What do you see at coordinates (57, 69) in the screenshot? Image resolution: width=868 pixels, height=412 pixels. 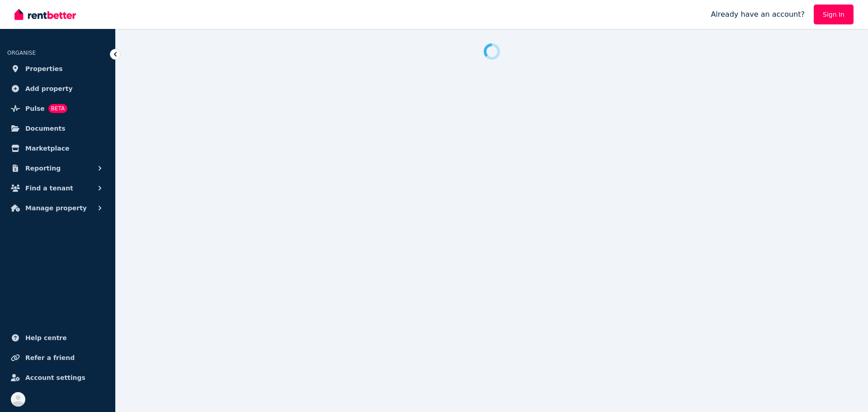 I see `a: Properties` at bounding box center [57, 69].